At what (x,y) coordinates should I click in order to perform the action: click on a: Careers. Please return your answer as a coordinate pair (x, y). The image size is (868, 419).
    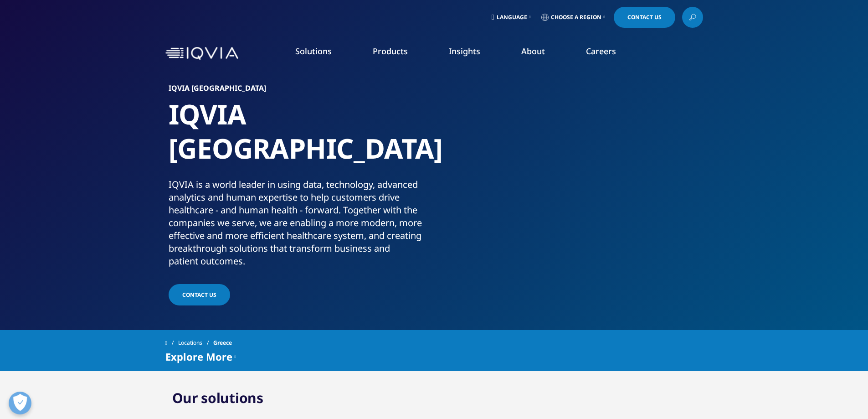
    Looking at the image, I should click on (601, 51).